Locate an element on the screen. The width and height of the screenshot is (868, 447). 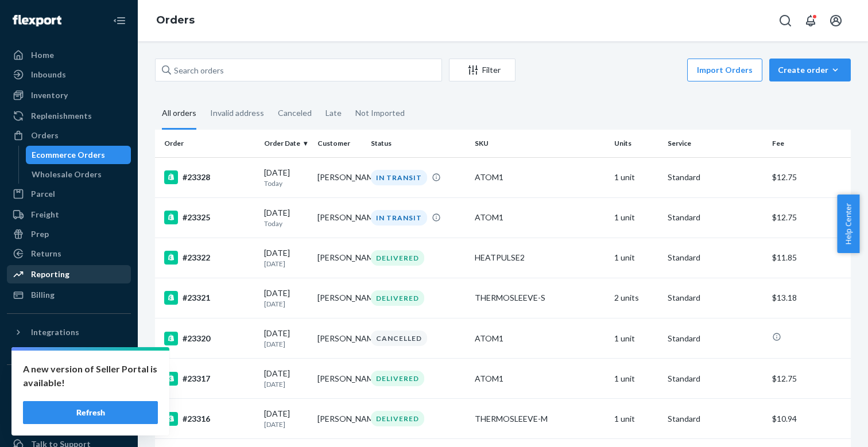
th: Service is located at coordinates (715, 143).